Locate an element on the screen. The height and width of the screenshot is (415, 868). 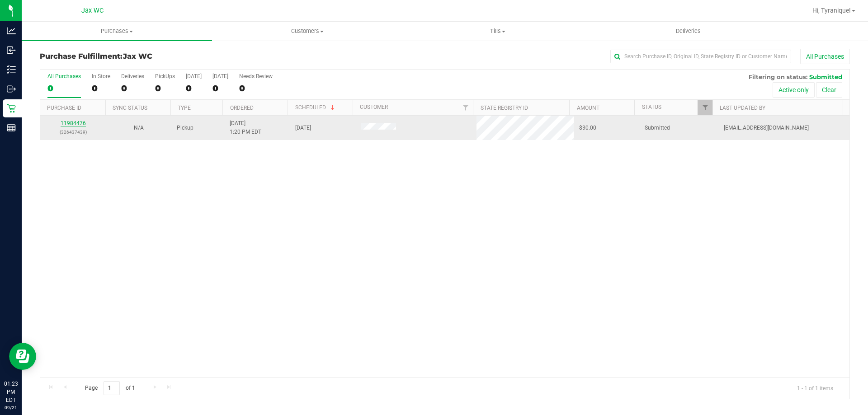
p: 01:23 PM EDT is located at coordinates (11, 392).